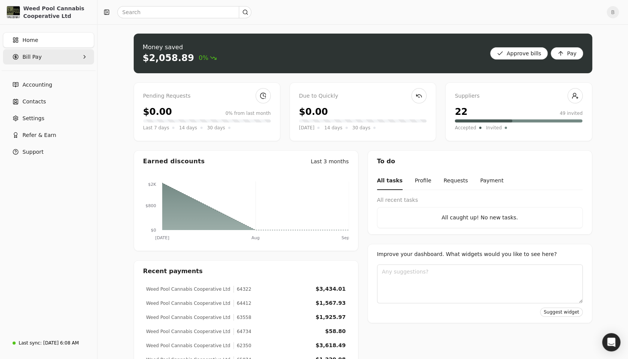 This screenshot has width=628, height=359. I want to click on div: 0% from last month, so click(248, 113).